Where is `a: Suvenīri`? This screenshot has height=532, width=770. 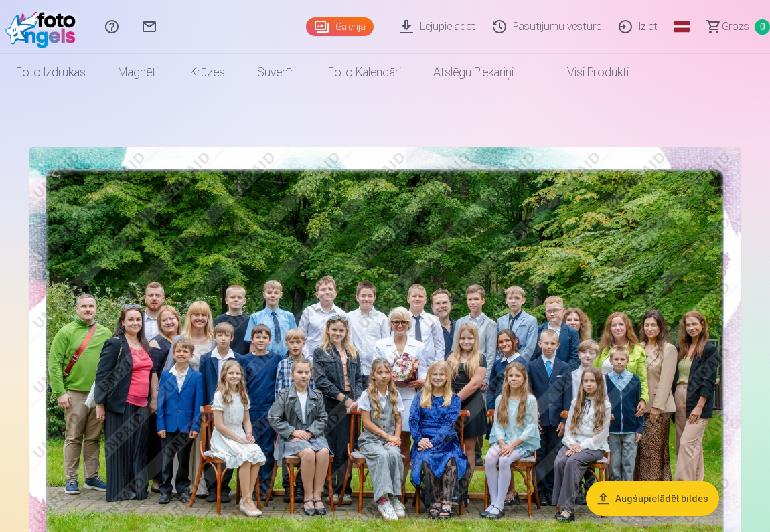
a: Suvenīri is located at coordinates (276, 72).